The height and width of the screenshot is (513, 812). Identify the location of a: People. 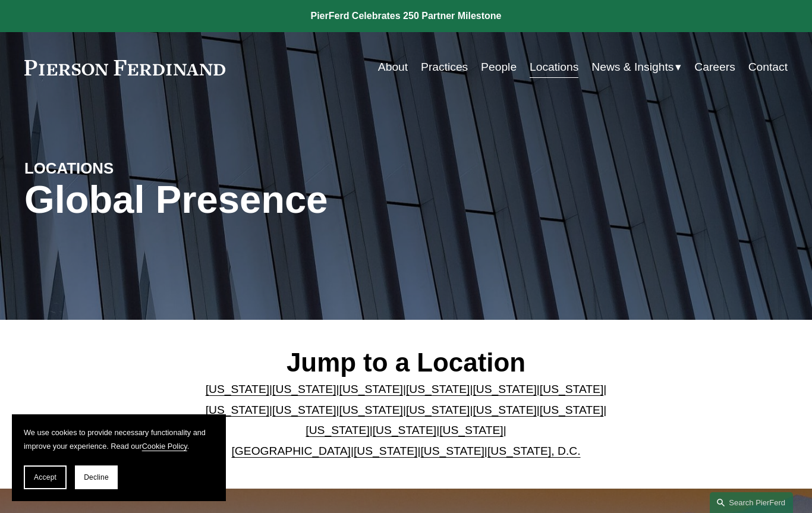
(499, 67).